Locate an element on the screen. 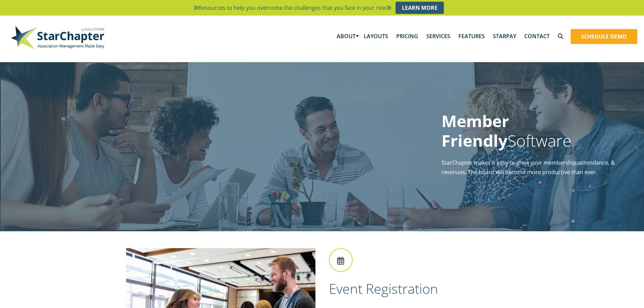 The image size is (644, 308). li: Resources to help you overcome the challenges that you face in your role is located at coordinates (319, 8).